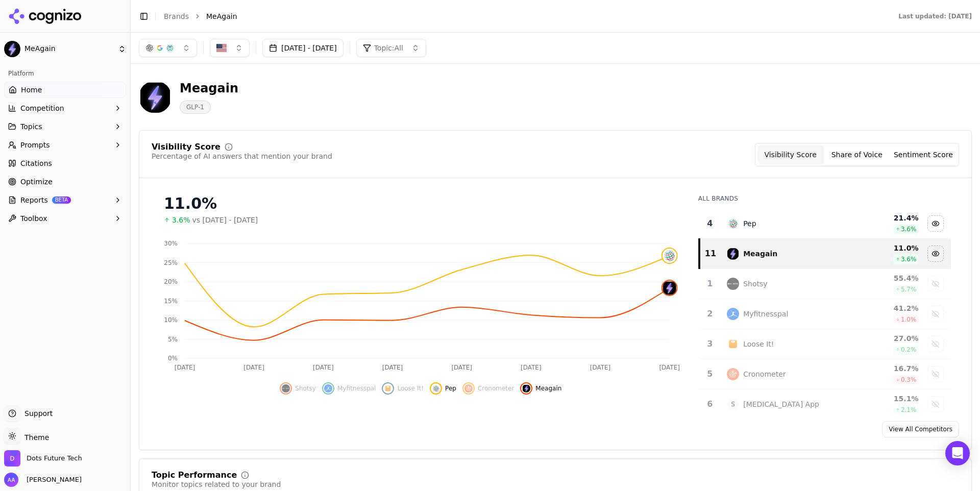 This screenshot has width=980, height=491. I want to click on div: 55.4 %, so click(885, 278).